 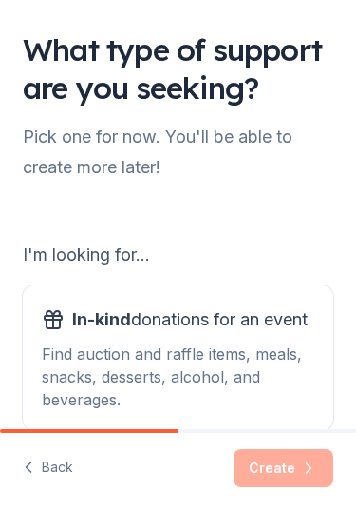 What do you see at coordinates (178, 68) in the screenshot?
I see `div: What type of support are you seeking?` at bounding box center [178, 68].